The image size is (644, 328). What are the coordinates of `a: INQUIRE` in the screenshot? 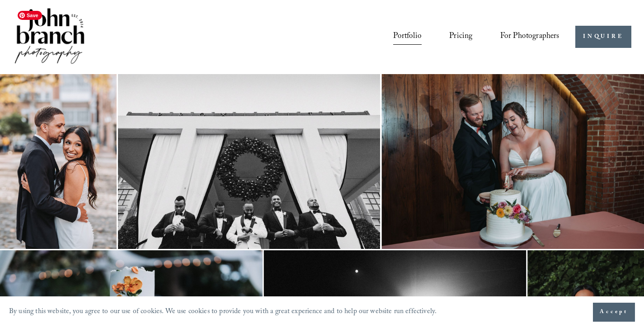 It's located at (603, 37).